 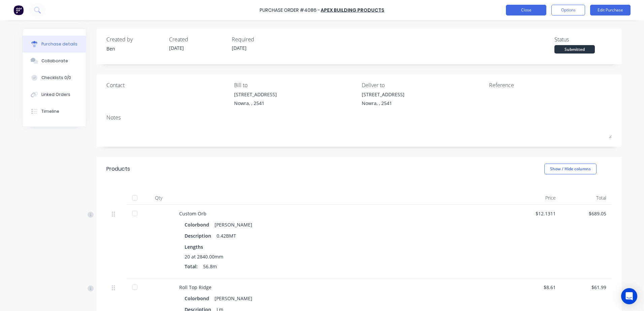 I want to click on div: Description, so click(x=200, y=236).